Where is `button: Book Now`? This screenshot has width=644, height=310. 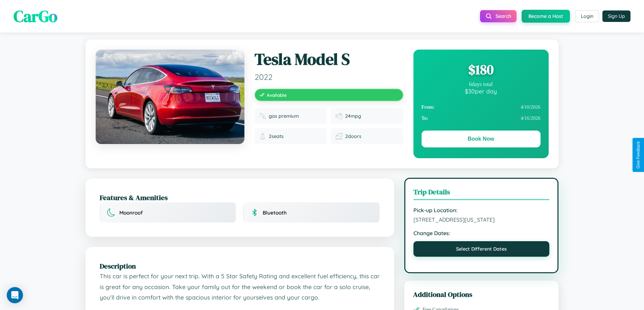
button: Book Now is located at coordinates (481, 139).